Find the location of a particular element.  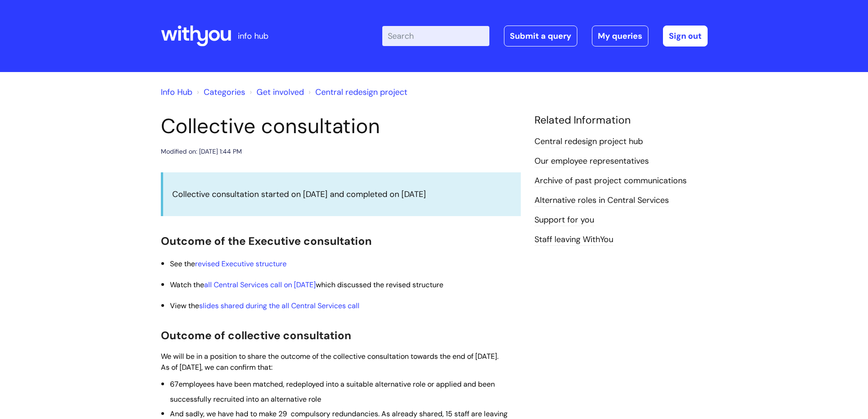

span: Outcome of collective consultation is located at coordinates (256, 335).